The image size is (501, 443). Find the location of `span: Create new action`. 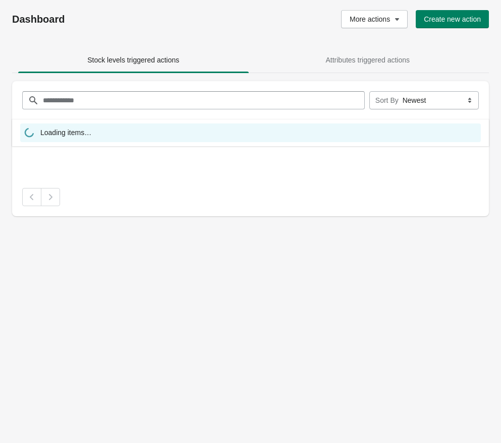

span: Create new action is located at coordinates (452, 19).